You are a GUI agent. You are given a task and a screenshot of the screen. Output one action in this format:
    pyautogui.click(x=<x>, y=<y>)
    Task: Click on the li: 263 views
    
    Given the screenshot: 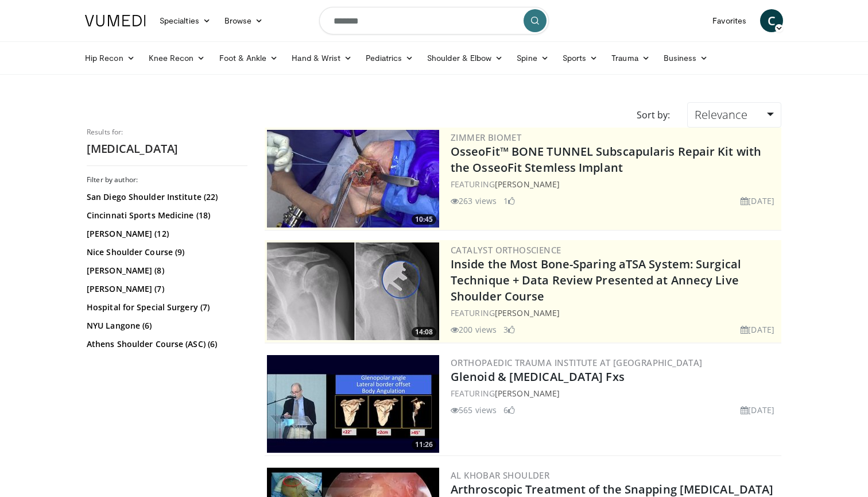 What is the action you would take?
    pyautogui.click(x=474, y=200)
    